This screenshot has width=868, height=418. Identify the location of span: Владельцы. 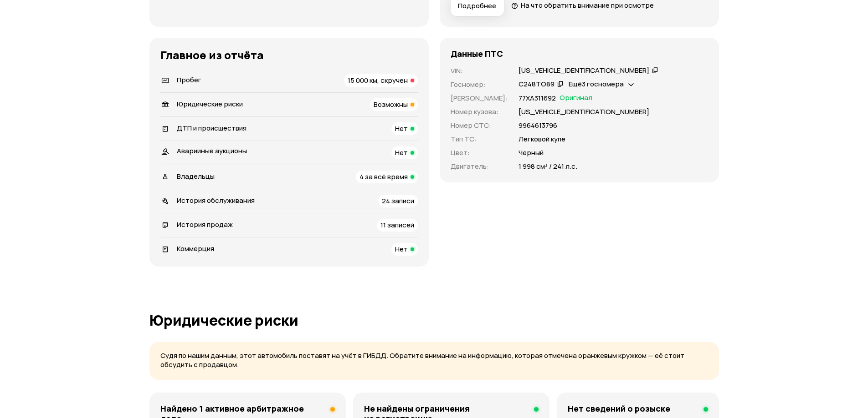
(195, 176).